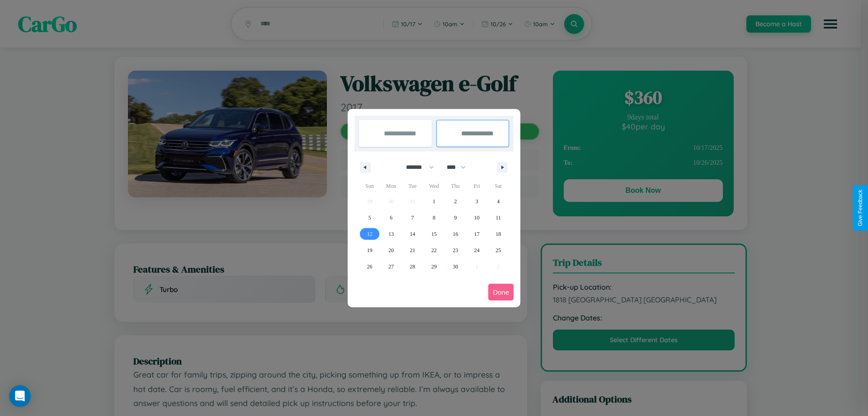 This screenshot has height=416, width=868. I want to click on span: 5, so click(370, 218).